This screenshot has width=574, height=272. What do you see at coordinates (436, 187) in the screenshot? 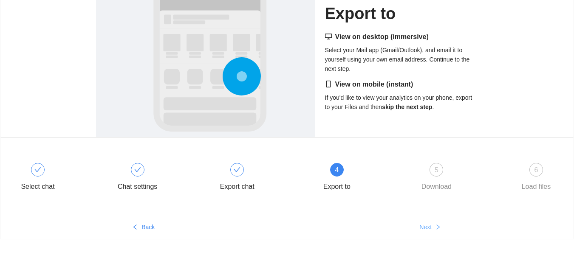
I see `div: Download` at bounding box center [436, 187].